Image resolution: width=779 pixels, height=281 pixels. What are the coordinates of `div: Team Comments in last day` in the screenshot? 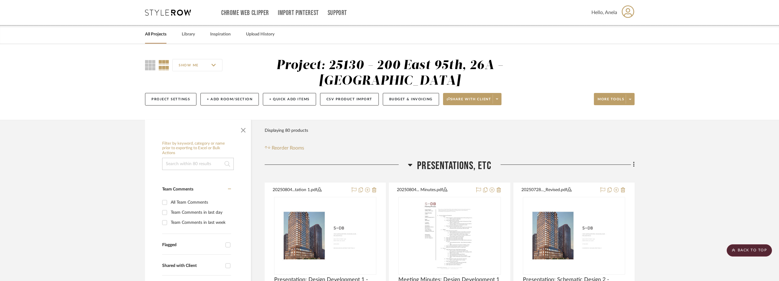 It's located at (200, 213).